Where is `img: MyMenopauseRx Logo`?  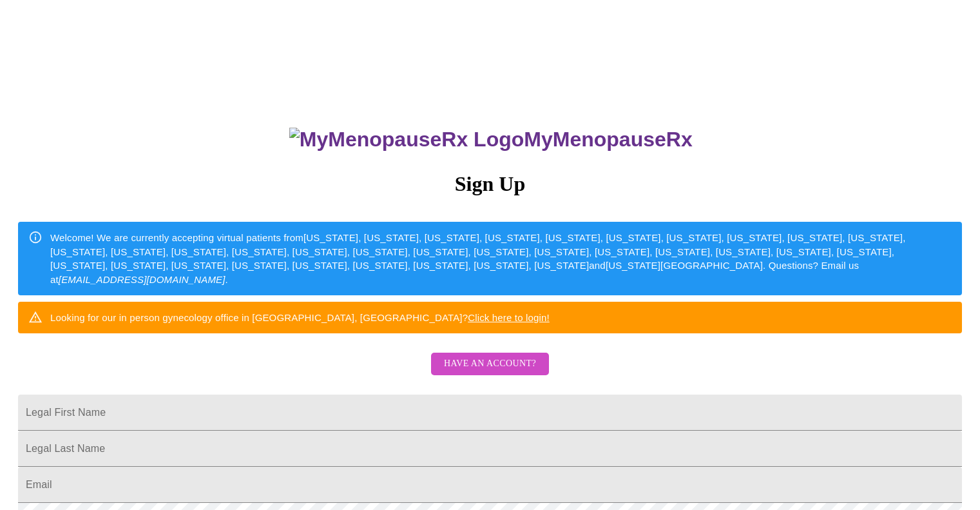 img: MyMenopauseRx Logo is located at coordinates (406, 140).